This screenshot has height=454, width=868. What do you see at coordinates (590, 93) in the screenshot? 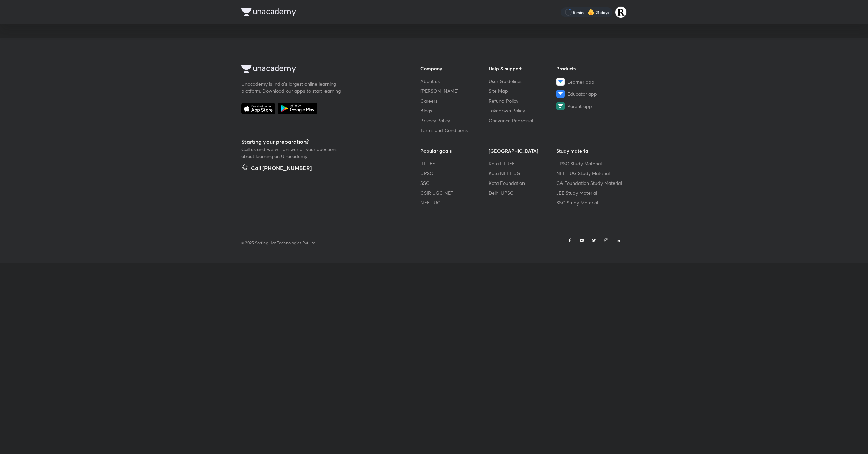
I see `a: Educator app` at bounding box center [590, 93].